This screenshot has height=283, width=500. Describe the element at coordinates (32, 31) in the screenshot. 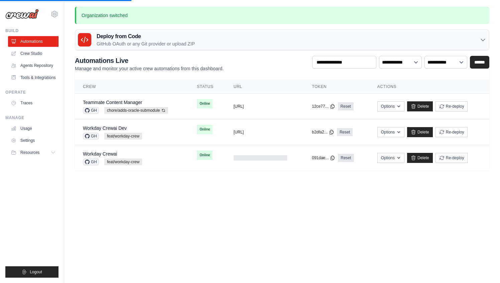

I see `div: Build` at that location.